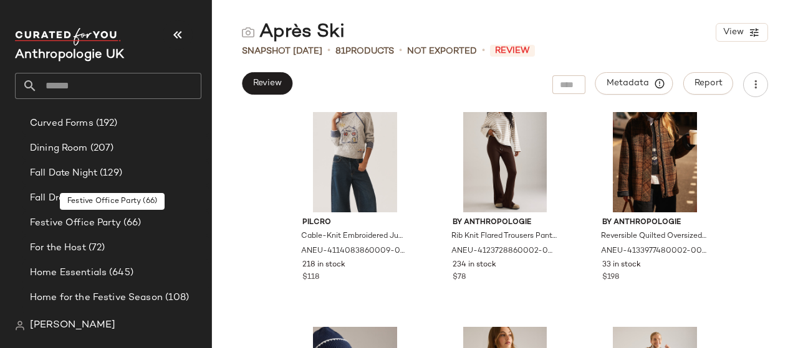  I want to click on span: 218 in stock, so click(323, 265).